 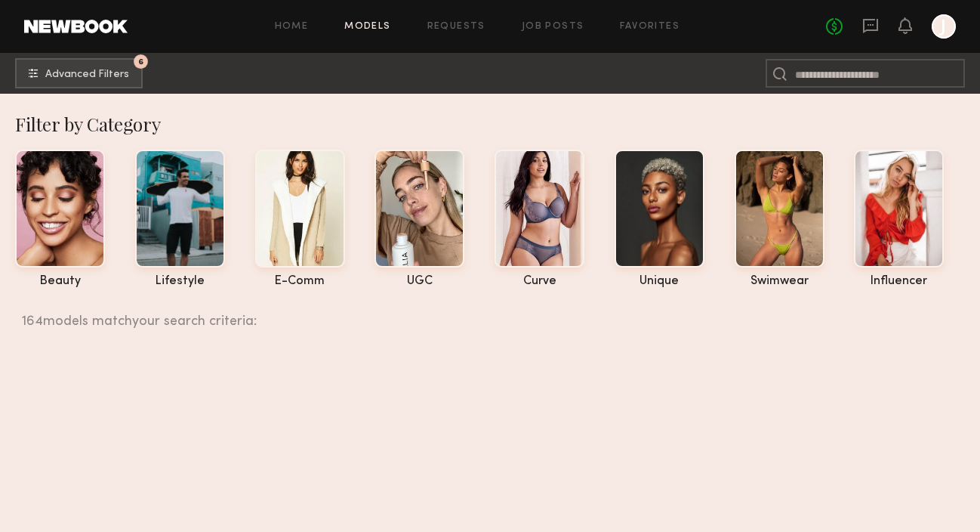 What do you see at coordinates (456, 27) in the screenshot?
I see `a: Requests` at bounding box center [456, 27].